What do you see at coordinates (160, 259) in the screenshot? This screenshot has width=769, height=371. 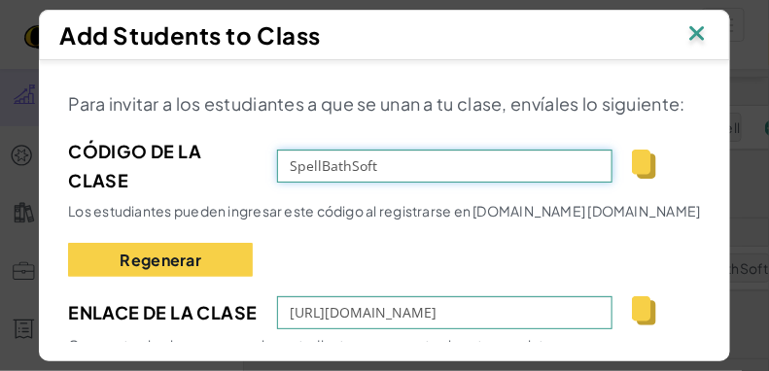 I see `button: Regenerar` at bounding box center [160, 259].